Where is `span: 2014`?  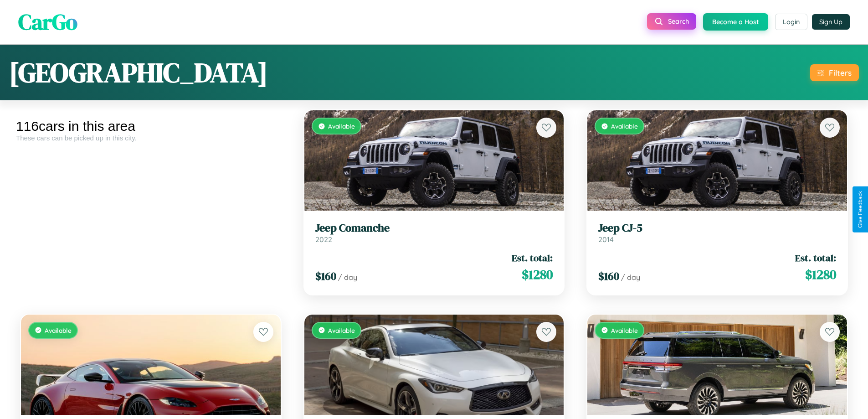 span: 2014 is located at coordinates (606, 239).